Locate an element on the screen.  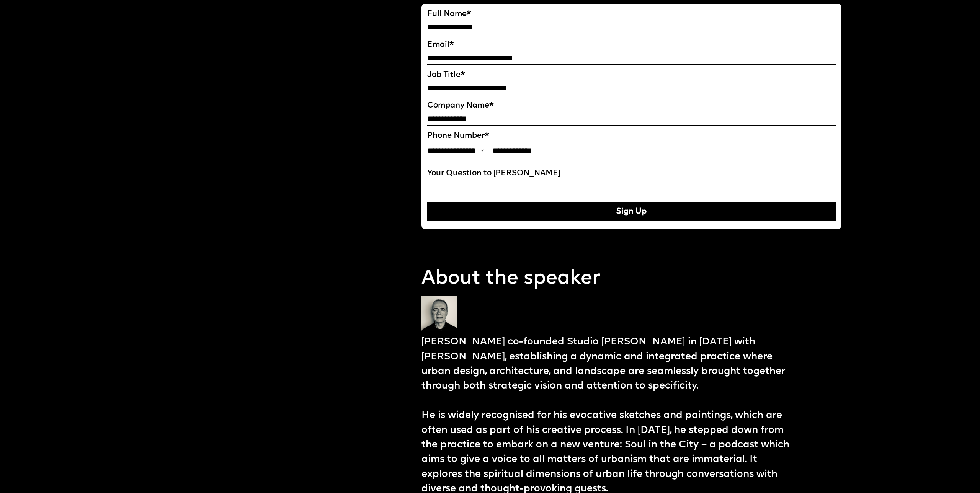
label: Phone Number is located at coordinates (631, 136).